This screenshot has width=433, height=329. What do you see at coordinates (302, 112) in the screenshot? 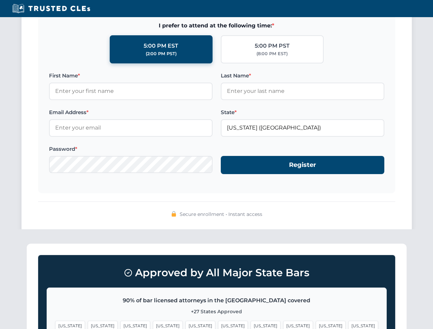
I see `label: State` at bounding box center [302, 112].